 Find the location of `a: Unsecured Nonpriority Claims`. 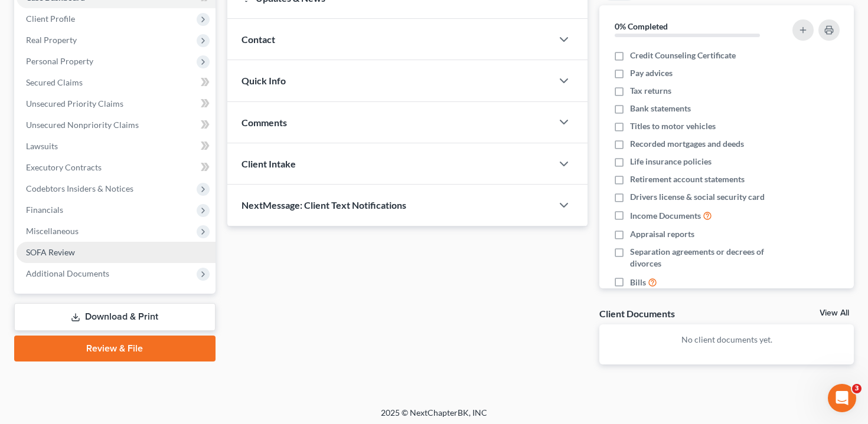

a: Unsecured Nonpriority Claims is located at coordinates (116, 125).